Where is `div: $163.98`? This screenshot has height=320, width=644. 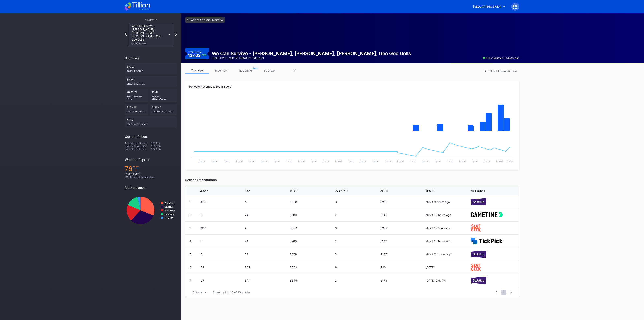 div: $163.98 is located at coordinates (137, 109).